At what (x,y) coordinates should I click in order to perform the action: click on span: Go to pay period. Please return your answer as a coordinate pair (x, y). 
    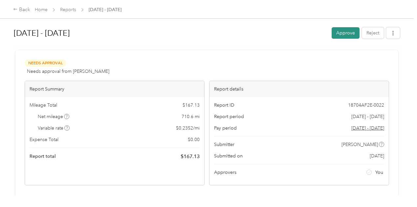
    Looking at the image, I should click on (368, 128).